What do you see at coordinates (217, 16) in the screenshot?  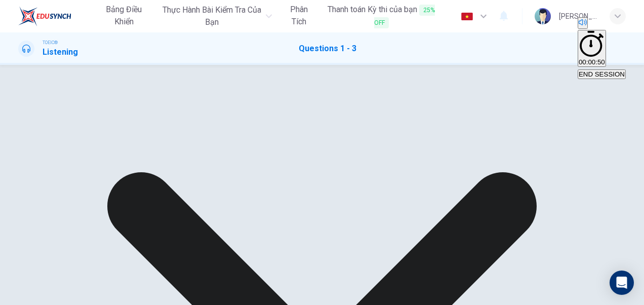 I see `button: Thực hành bài kiểm tra của bạn` at bounding box center [217, 16].